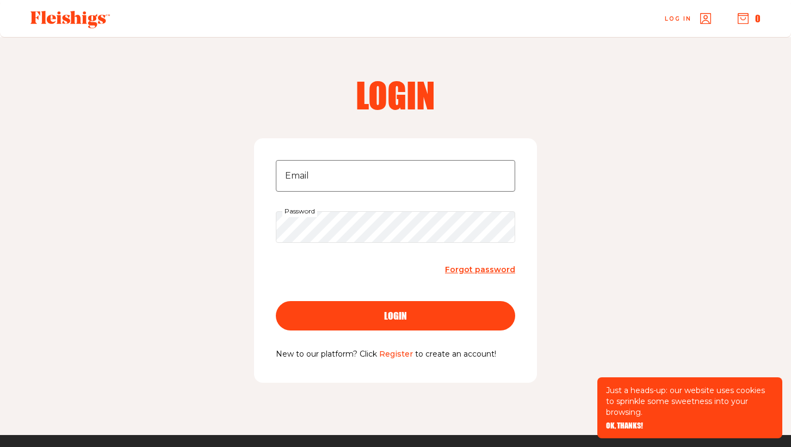 The height and width of the screenshot is (447, 791). What do you see at coordinates (749, 19) in the screenshot?
I see `button: 0` at bounding box center [749, 19].